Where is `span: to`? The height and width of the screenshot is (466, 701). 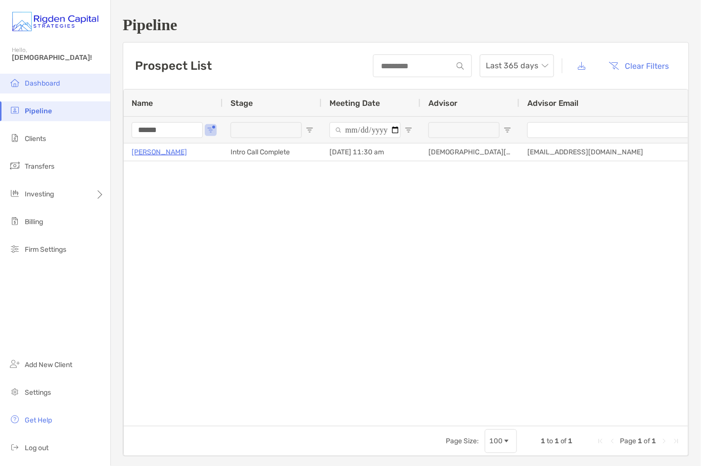
span: to is located at coordinates (549, 441).